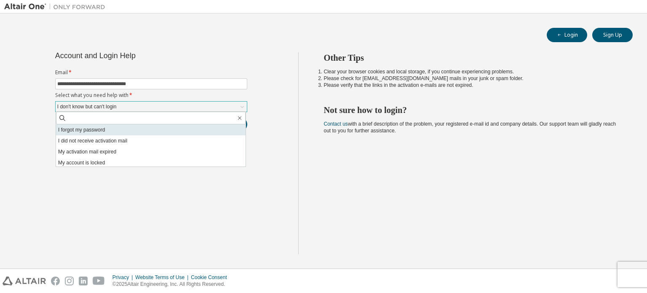  I want to click on h2: Not sure how to login?, so click(471, 110).